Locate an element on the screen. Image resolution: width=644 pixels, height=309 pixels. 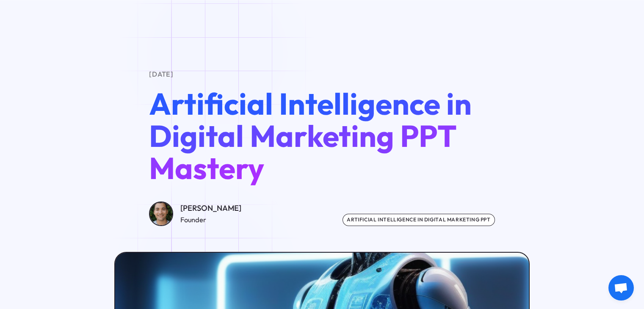
div: Open chat is located at coordinates (621, 288).